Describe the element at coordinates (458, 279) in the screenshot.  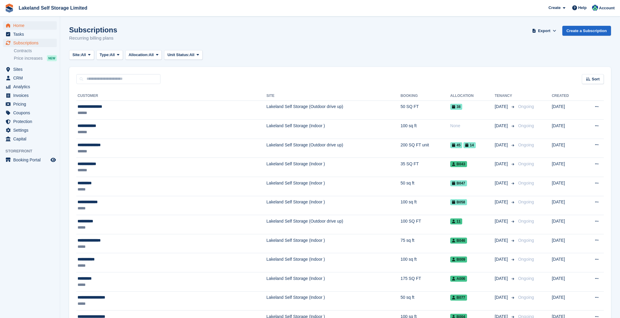
I see `span: A006` at that location.